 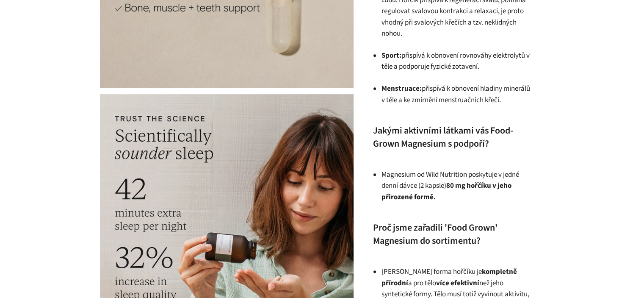 What do you see at coordinates (457, 94) in the screenshot?
I see `li: přispívá k obnovení hladiny minerálů v těle a ke zmírnění menstruačních křečí.` at bounding box center [457, 94].